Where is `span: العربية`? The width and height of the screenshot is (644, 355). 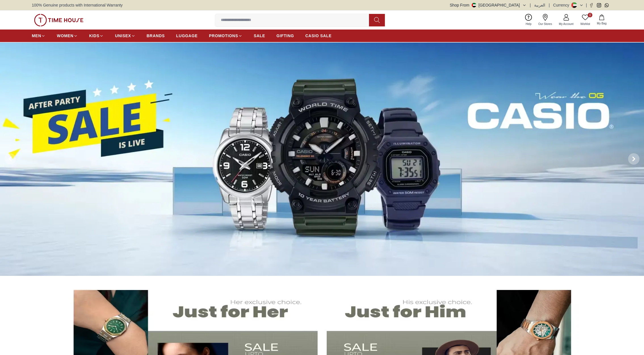
span: العربية is located at coordinates (539, 5).